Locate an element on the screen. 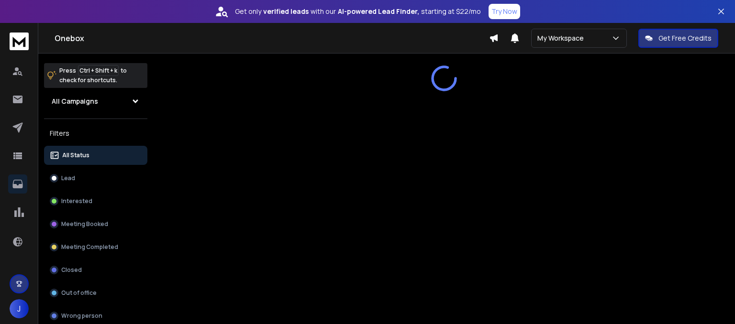 The width and height of the screenshot is (735, 324). button: Get Free Credits is located at coordinates (678, 38).